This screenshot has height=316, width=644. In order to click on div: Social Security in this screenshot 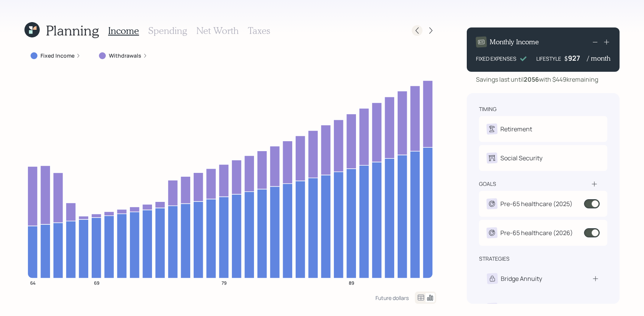, I will do `click(521, 158)`.